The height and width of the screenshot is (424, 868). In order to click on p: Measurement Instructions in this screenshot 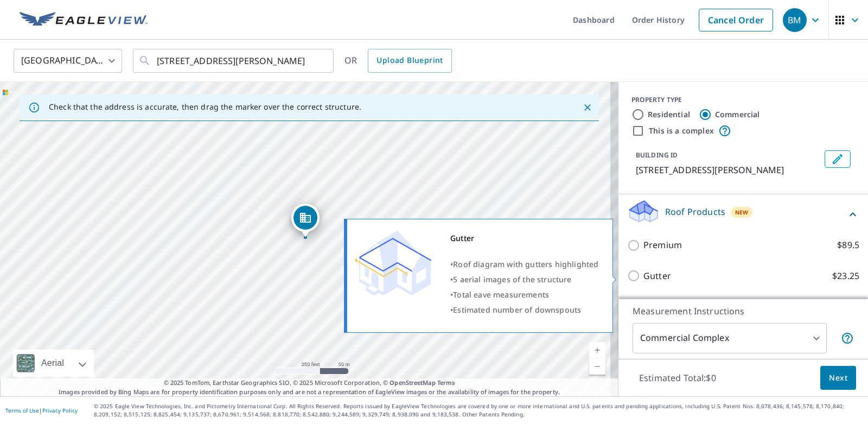, I will do `click(744, 311)`.